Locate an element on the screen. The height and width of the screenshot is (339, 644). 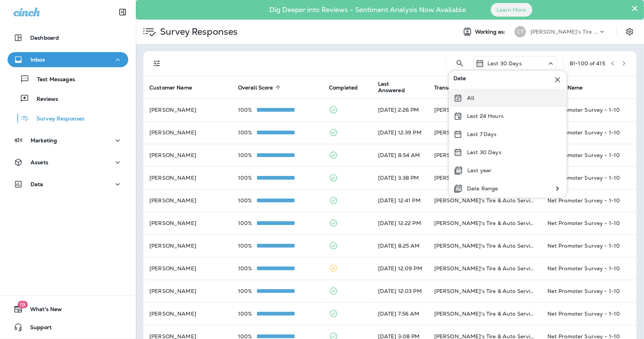
button: Support is located at coordinates (68, 327).